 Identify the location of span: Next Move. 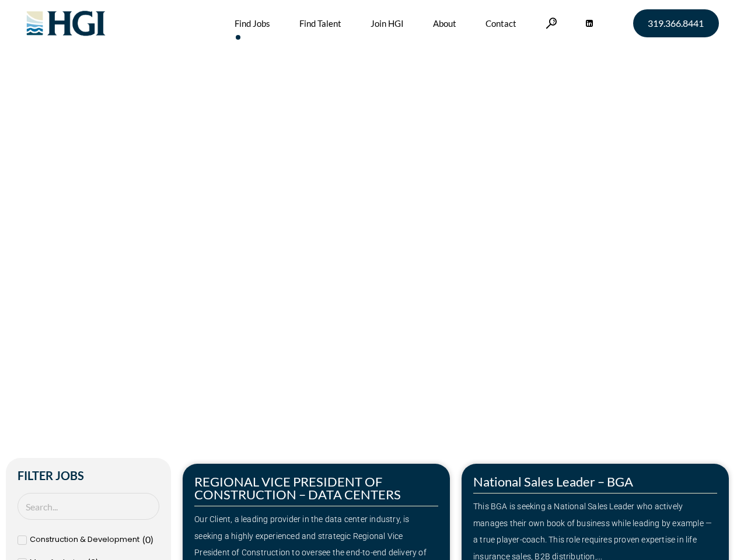
(303, 200).